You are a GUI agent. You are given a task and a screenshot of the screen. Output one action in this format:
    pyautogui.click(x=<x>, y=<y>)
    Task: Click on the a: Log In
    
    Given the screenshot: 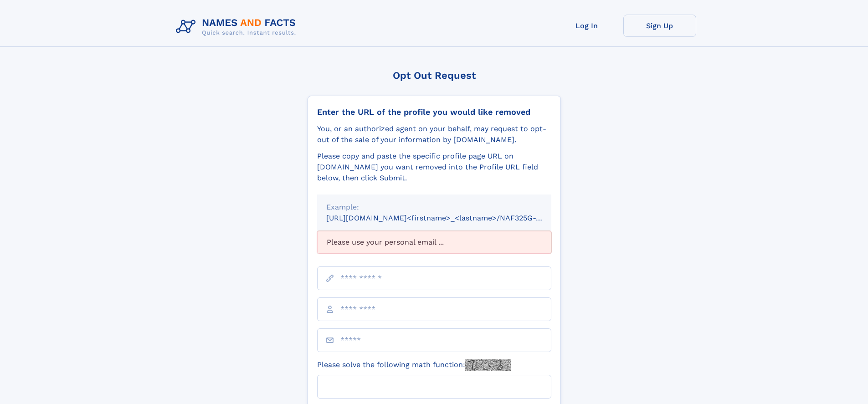 What is the action you would take?
    pyautogui.click(x=587, y=25)
    